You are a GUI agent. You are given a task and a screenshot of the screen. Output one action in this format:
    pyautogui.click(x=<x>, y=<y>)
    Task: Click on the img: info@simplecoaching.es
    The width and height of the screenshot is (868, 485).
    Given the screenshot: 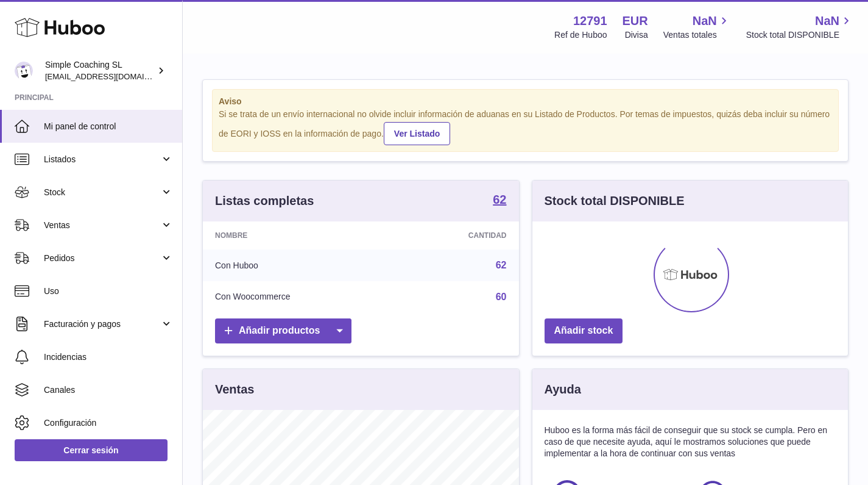 What is the action you would take?
    pyautogui.click(x=24, y=70)
    